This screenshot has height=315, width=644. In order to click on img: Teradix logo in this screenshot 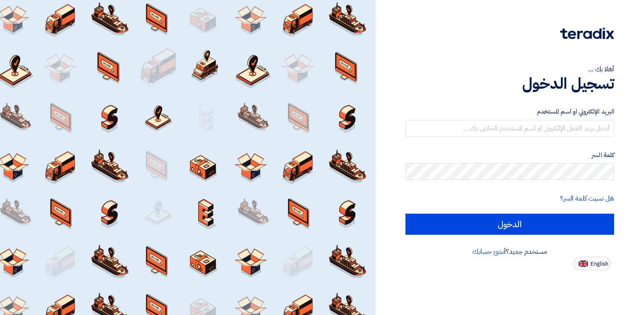, I will do `click(587, 34)`.